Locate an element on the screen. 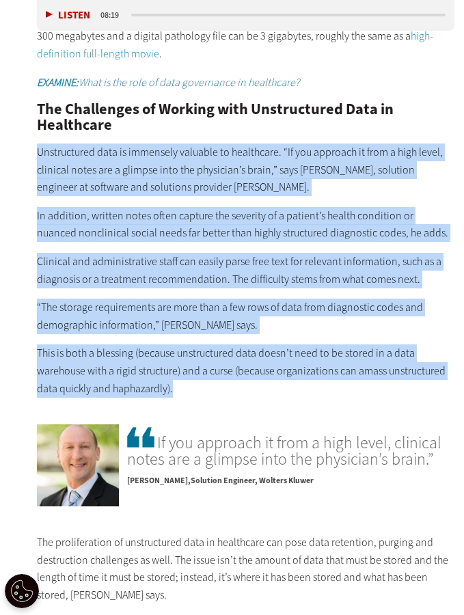 The width and height of the screenshot is (464, 615). p: Unstructured data is immensely valuable to healthcare. “If you approach it from a high level, cli... is located at coordinates (245, 169).